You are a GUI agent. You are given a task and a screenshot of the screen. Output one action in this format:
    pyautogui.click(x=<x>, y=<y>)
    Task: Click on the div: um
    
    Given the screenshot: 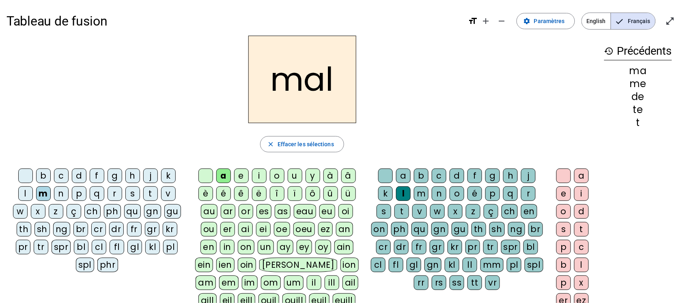 What is the action you would take?
    pyautogui.click(x=294, y=283)
    